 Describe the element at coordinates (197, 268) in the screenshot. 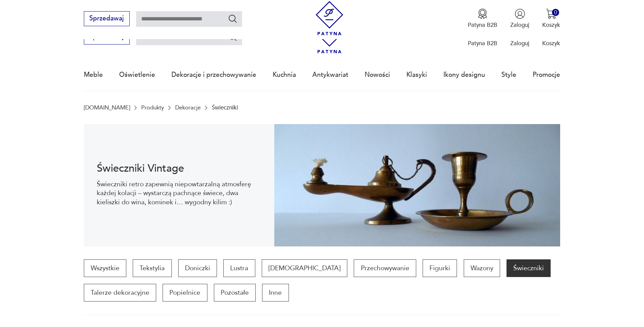

I see `a: Doniczki` at that location.